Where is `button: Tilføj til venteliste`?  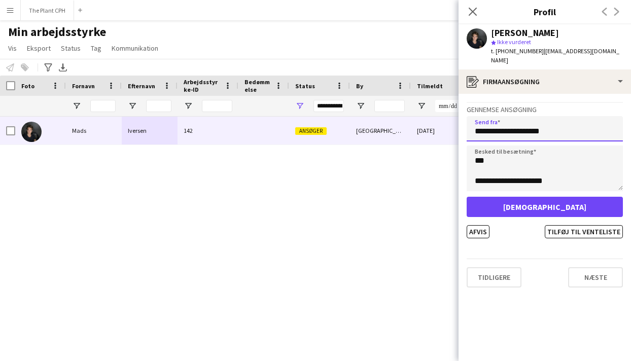 button: Tilføj til venteliste is located at coordinates (584, 232).